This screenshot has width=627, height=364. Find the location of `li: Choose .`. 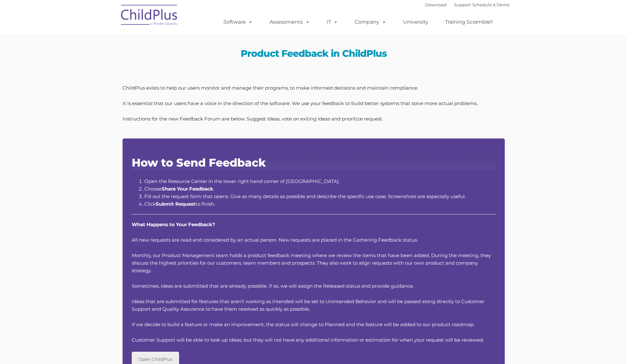

li: Choose . is located at coordinates (320, 189).